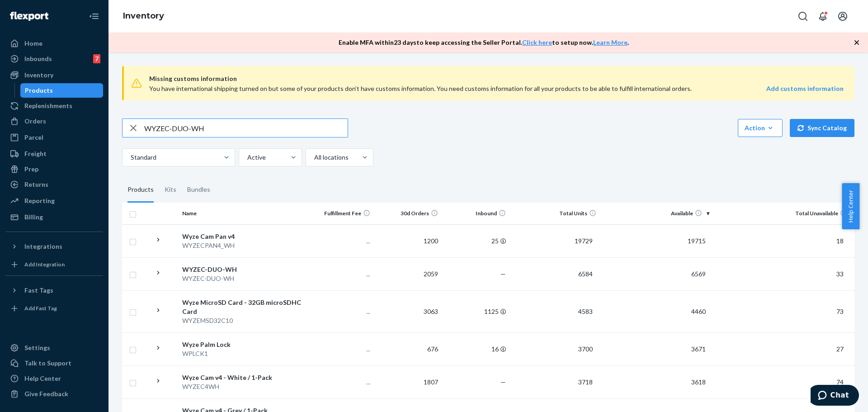 Image resolution: width=868 pixels, height=412 pixels. Describe the element at coordinates (36, 121) in the screenshot. I see `div: Orders` at that location.